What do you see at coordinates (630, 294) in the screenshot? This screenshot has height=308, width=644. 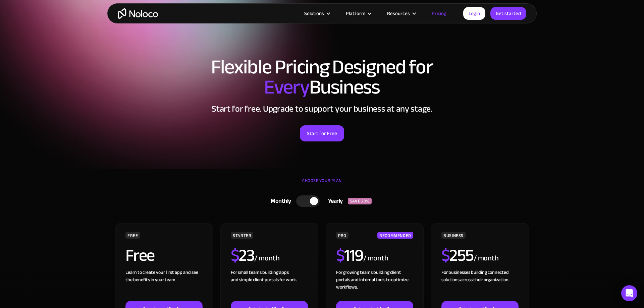 I see `div: Open Intercom Messenger` at bounding box center [630, 294].